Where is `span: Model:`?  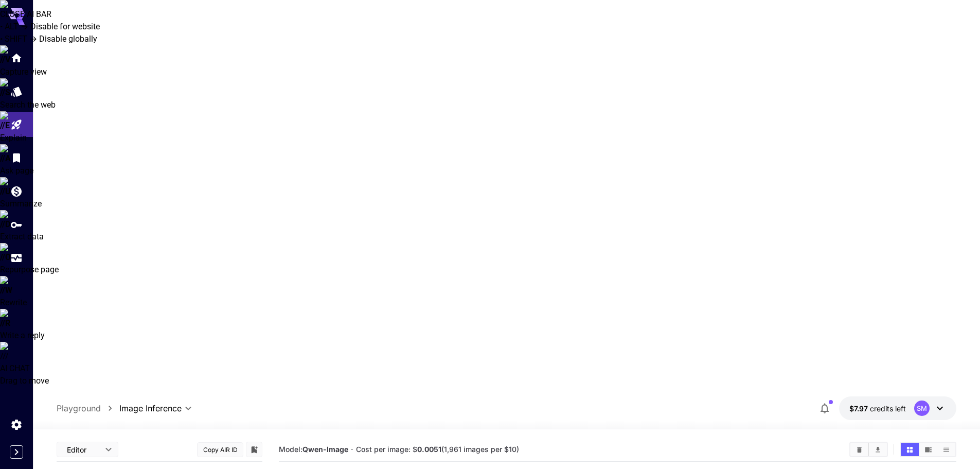
span: Model: is located at coordinates (313, 449).